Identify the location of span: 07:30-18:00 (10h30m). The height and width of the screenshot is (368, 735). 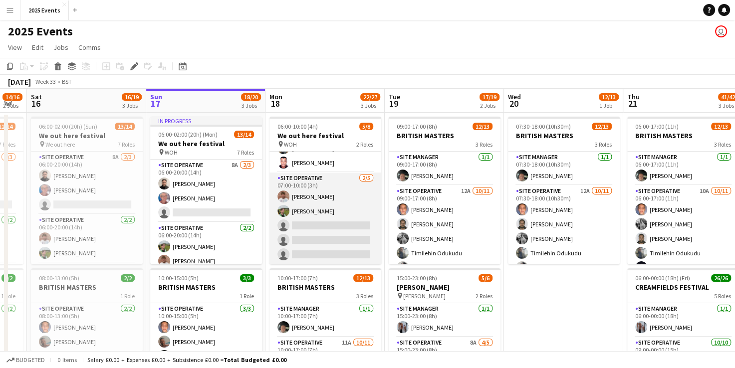
(544, 126).